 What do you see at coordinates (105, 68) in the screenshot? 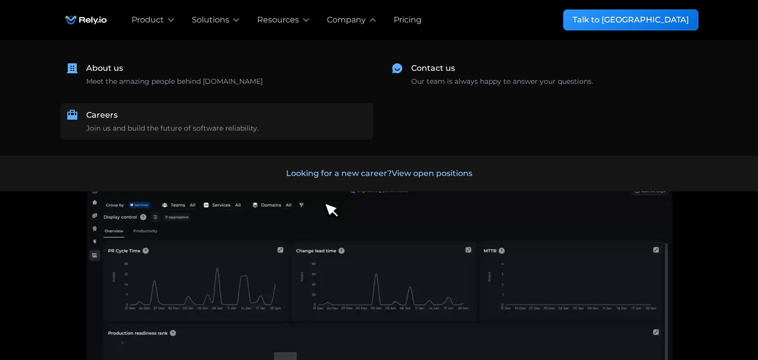
I see `div: About us` at bounding box center [105, 68].